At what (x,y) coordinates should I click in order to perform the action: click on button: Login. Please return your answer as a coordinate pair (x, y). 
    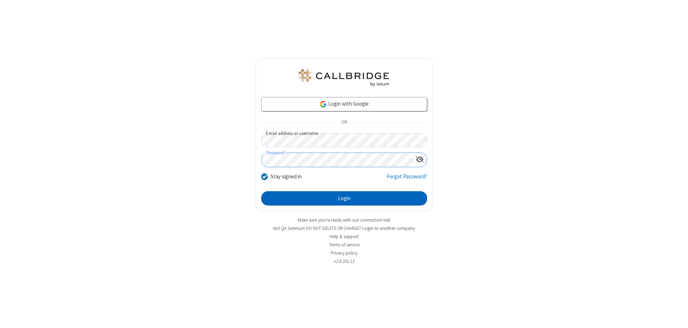
    Looking at the image, I should click on (344, 198).